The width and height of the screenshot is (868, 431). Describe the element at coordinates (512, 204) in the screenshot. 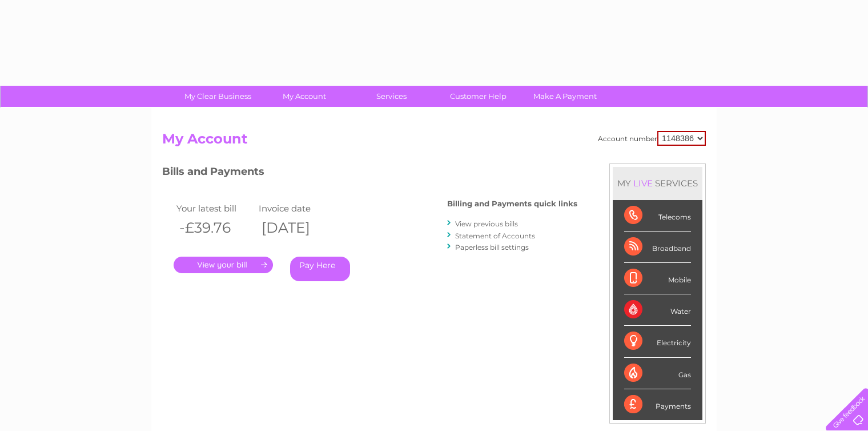

I see `h4: Billing and Payments quick links` at that location.